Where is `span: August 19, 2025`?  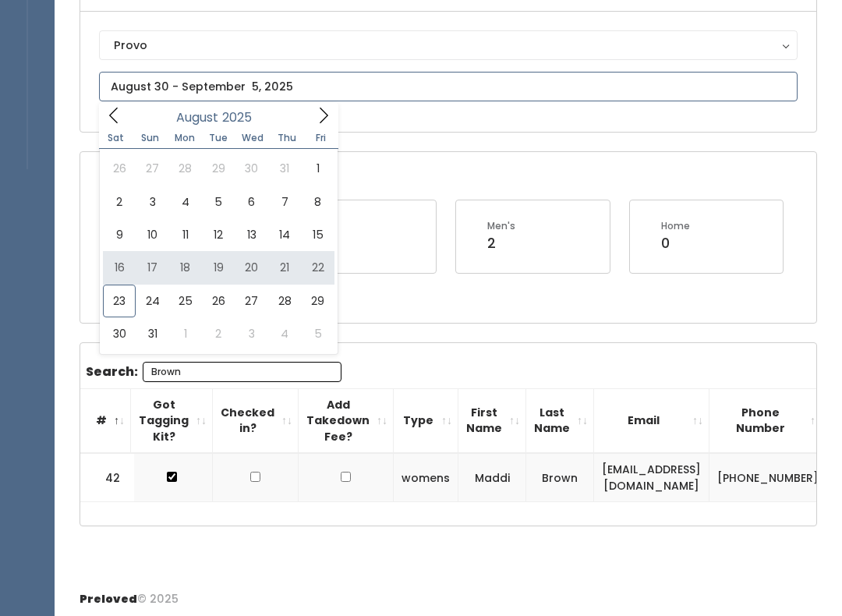 span: August 19, 2025 is located at coordinates (218, 268).